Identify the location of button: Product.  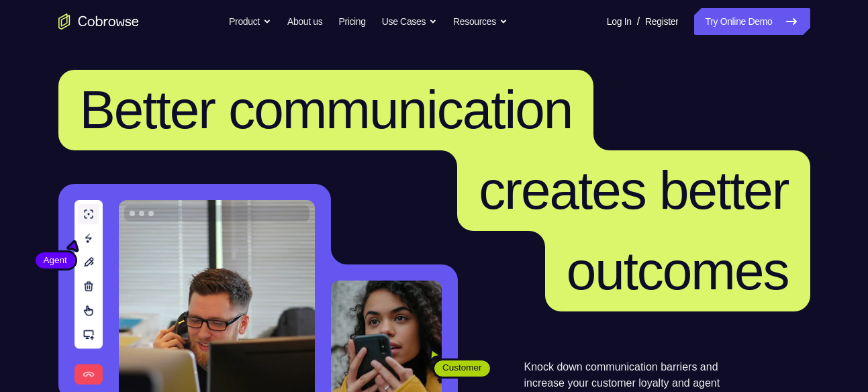
(250, 21).